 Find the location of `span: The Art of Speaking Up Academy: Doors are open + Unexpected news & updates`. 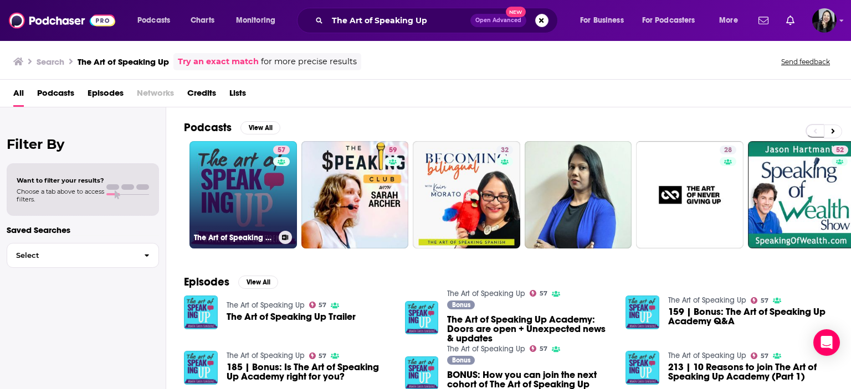

span: The Art of Speaking Up Academy: Doors are open + Unexpected news & updates is located at coordinates (530, 329).